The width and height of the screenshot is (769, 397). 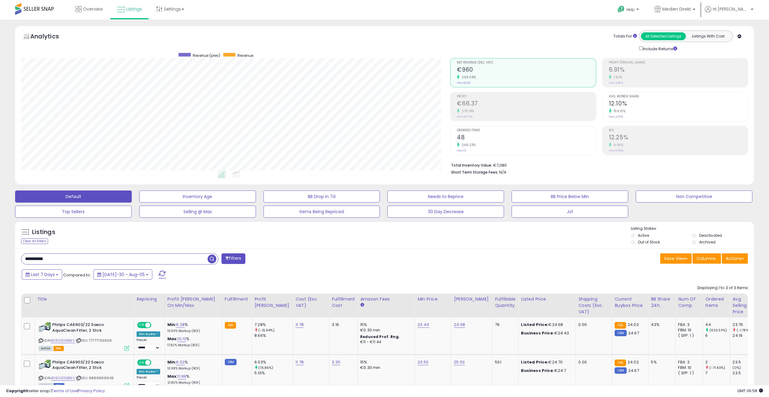 I want to click on div: Title, so click(x=84, y=299).